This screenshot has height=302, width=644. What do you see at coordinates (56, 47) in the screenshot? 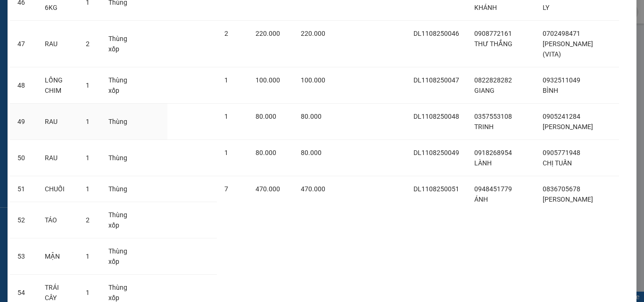
I see `div: 0822828282` at bounding box center [56, 47].